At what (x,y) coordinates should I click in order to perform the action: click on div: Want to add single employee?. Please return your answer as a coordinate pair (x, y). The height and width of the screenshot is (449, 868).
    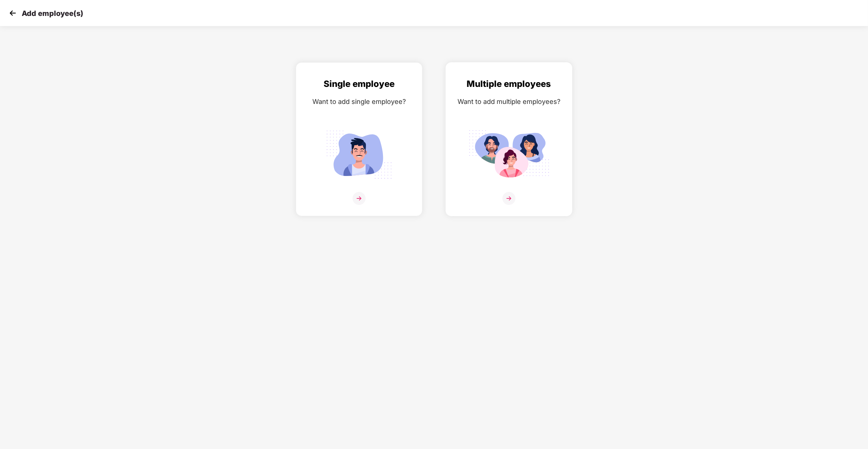
    Looking at the image, I should click on (359, 101).